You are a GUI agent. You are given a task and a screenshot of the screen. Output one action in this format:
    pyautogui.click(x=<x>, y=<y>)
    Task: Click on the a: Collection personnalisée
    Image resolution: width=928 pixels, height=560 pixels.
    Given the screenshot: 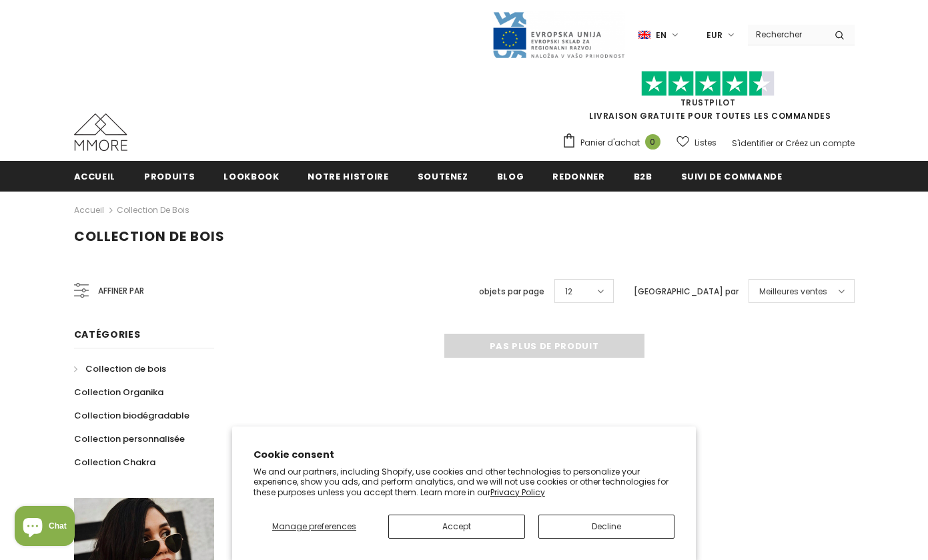 What is the action you would take?
    pyautogui.click(x=130, y=438)
    